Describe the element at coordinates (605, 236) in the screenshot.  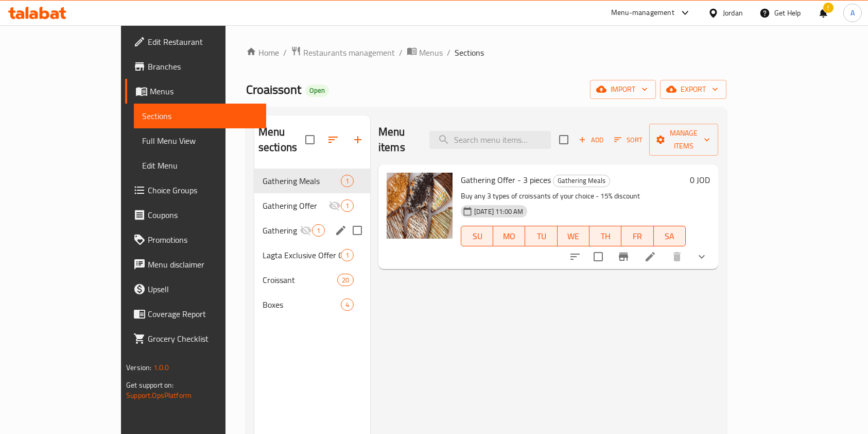
I see `span: TH` at that location.